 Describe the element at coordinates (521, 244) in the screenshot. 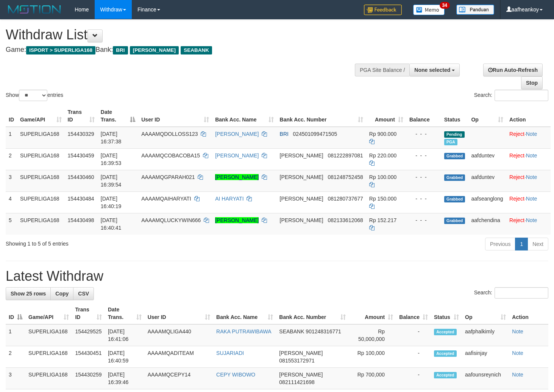

I see `a: 1` at that location.